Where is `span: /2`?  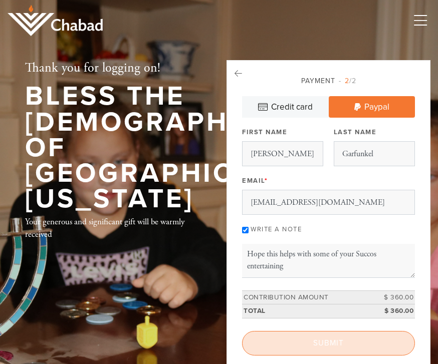
span: /2 is located at coordinates (347, 81).